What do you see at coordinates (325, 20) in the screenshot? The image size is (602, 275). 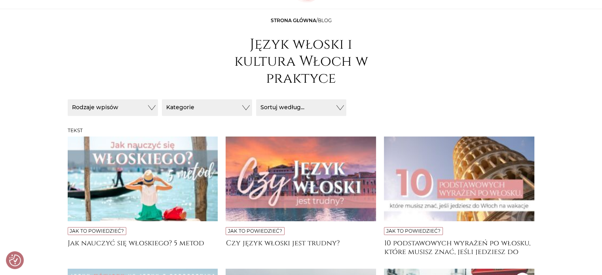 I see `span: Blog` at bounding box center [325, 20].